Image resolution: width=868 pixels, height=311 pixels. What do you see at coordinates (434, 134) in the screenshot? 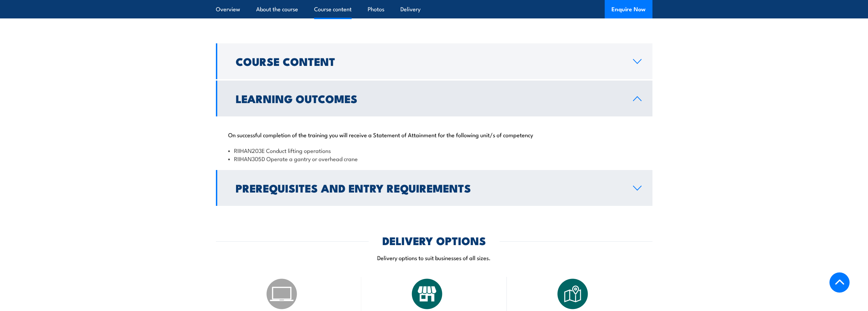
I see `p: On successful completion of the training you will receive a Statement of Attainment for the follo...` at bounding box center [434, 134].